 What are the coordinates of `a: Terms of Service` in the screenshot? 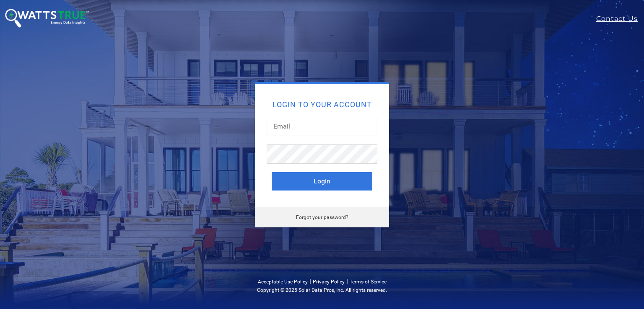 It's located at (368, 282).